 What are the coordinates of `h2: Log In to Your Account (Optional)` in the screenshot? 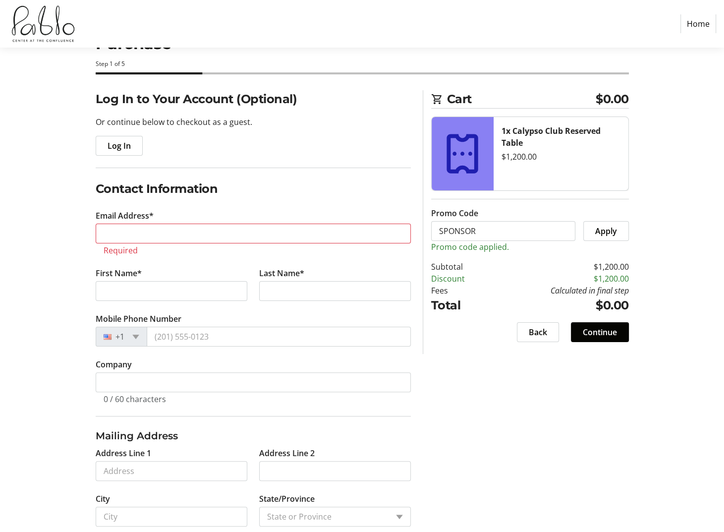 It's located at (253, 99).